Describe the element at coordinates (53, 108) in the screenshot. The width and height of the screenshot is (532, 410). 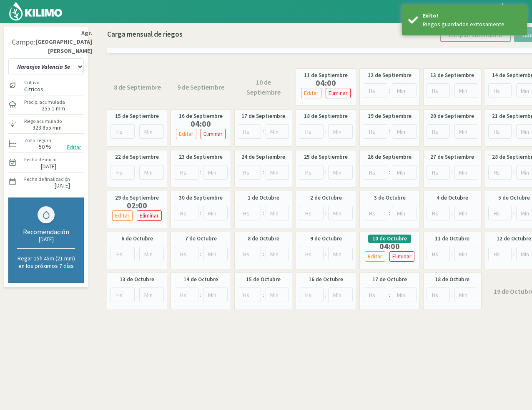
I see `label: 255.1 mm` at that location.